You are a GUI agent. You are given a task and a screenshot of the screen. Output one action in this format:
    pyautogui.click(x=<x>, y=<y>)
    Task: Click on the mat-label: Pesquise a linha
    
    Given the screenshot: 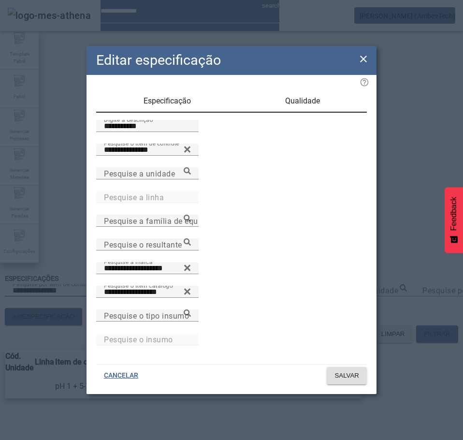 What is the action you would take?
    pyautogui.click(x=134, y=197)
    